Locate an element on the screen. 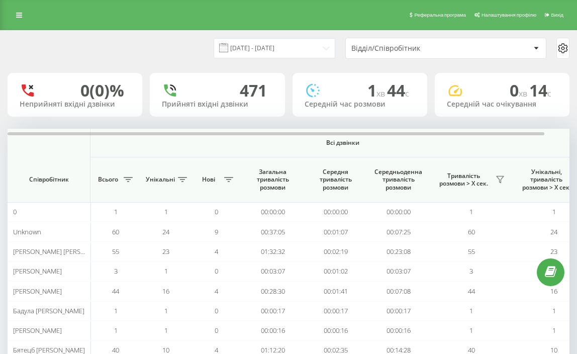 Image resolution: width=577 pixels, height=354 pixels. div: Неприйняті вхідні дзвінки is located at coordinates (75, 104).